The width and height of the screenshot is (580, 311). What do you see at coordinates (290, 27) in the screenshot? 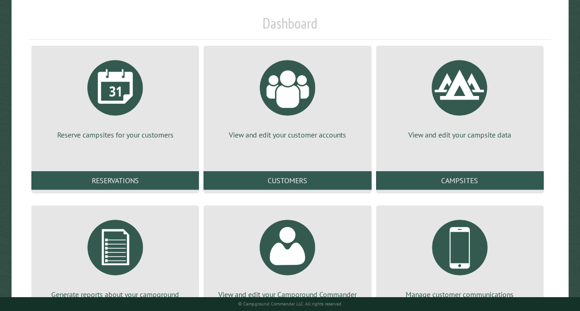
I see `h1: Dashboard` at bounding box center [290, 27].